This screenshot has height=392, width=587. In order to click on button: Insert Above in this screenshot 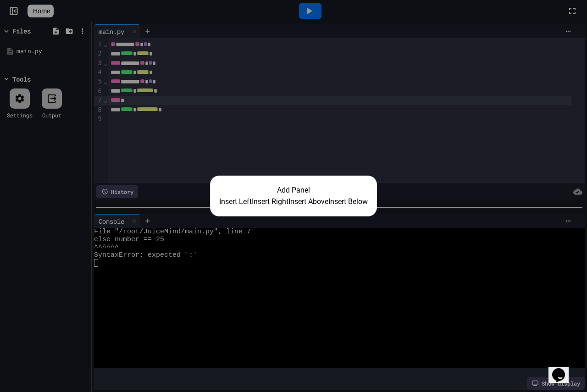, I will do `click(308, 201)`.